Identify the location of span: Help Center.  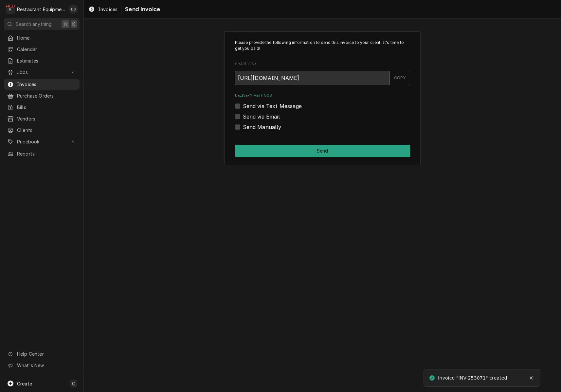
(46, 354).